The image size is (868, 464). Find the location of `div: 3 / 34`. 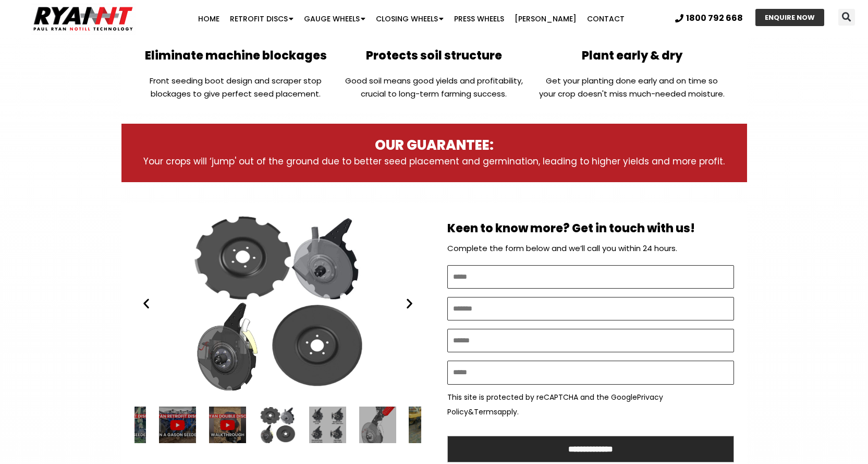

div: 3 / 34 is located at coordinates (177, 424).